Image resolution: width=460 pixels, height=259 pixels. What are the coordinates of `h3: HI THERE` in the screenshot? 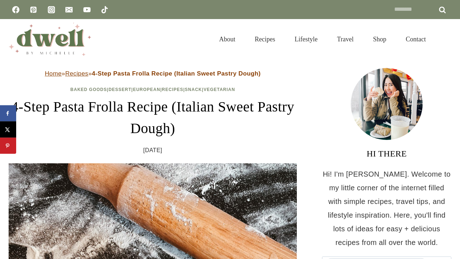 It's located at (387, 153).